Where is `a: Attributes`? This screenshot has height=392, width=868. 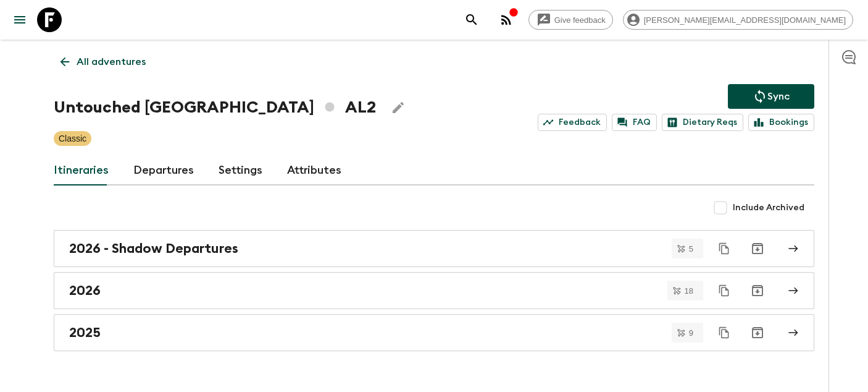
a: Attributes is located at coordinates (314, 171).